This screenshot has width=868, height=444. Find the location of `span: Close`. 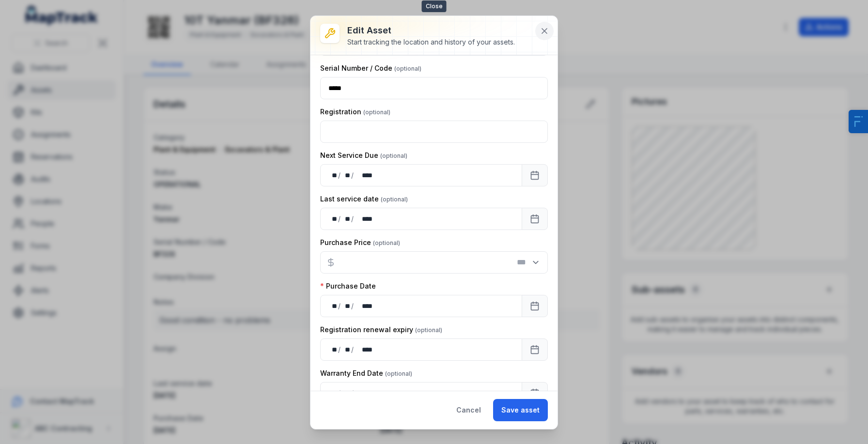

span: Close is located at coordinates (434, 6).